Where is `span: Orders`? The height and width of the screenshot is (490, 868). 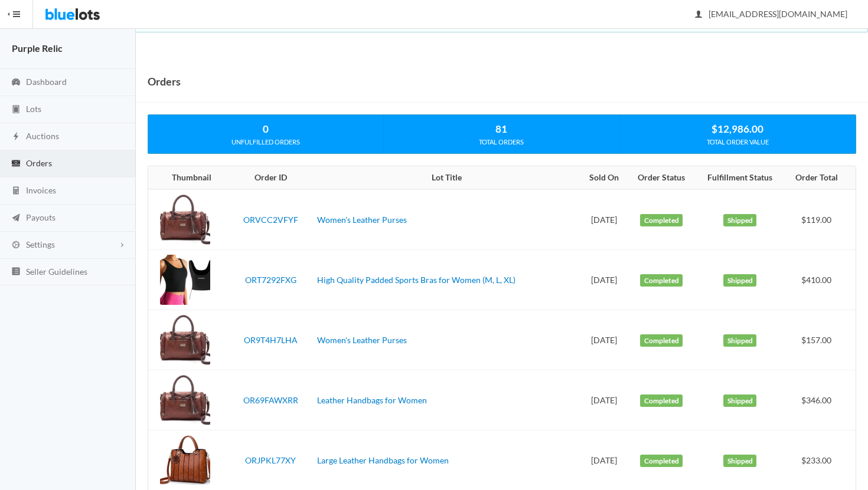
span: Orders is located at coordinates (39, 163).